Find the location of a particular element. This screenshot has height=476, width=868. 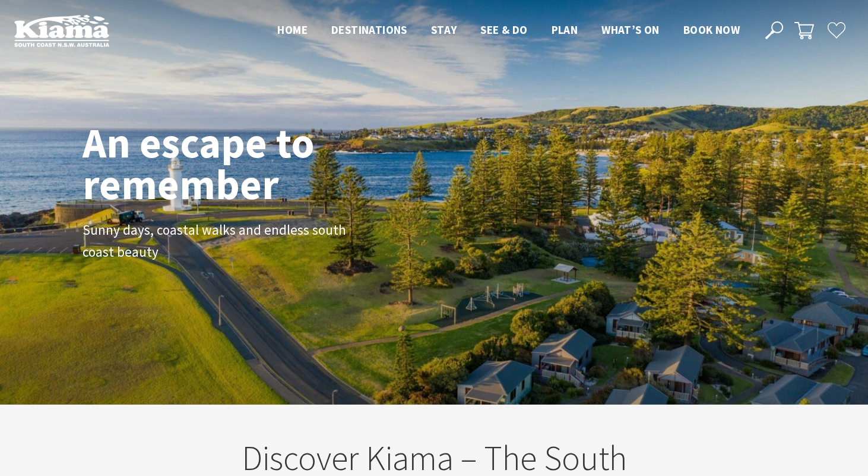

span: Book now is located at coordinates (711, 29).